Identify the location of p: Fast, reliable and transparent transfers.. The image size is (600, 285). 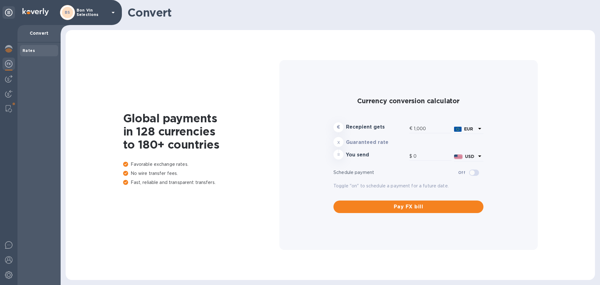
(201, 182).